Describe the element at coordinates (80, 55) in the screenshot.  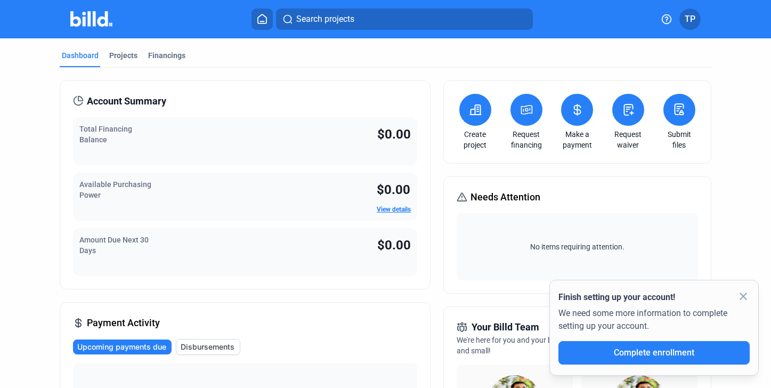
I see `div: Dashboard` at that location.